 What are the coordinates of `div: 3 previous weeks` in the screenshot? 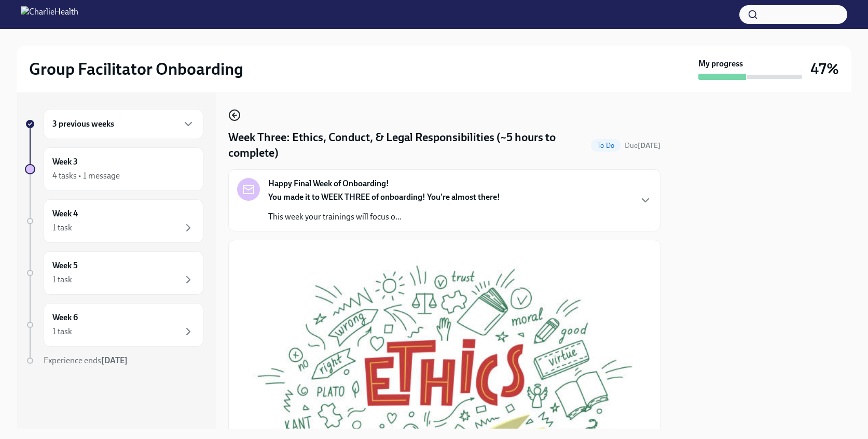 It's located at (124, 124).